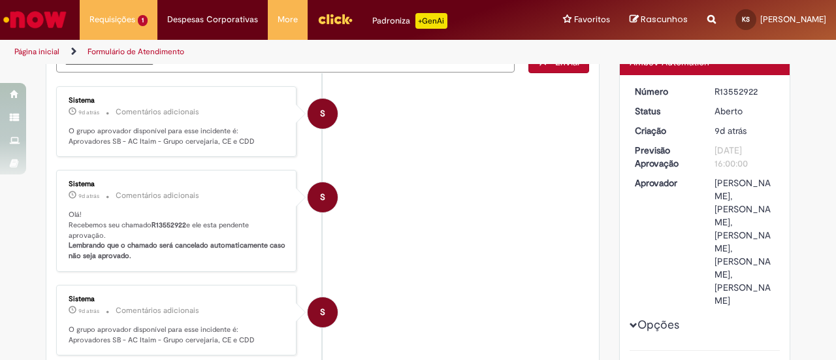 The height and width of the screenshot is (360, 836). Describe the element at coordinates (178, 250) in the screenshot. I see `b: Lembrando que o chamado será cancelado automaticamente caso não seja aprovado.` at that location.